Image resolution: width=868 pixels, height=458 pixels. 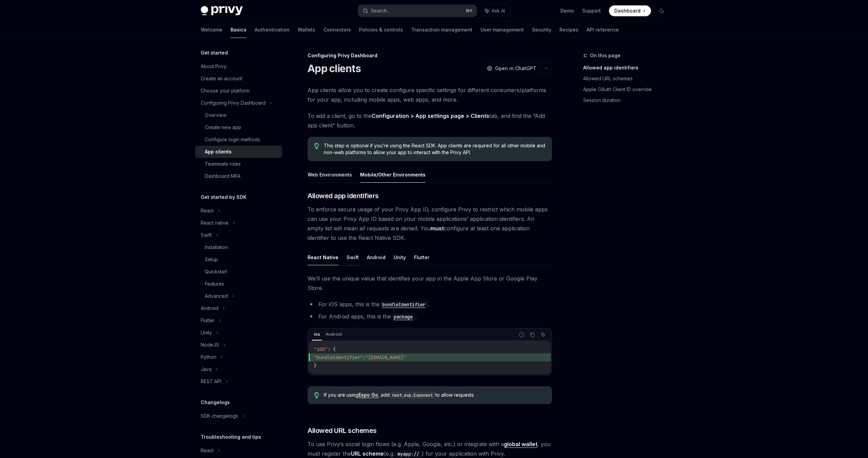 I want to click on code: package, so click(x=403, y=317).